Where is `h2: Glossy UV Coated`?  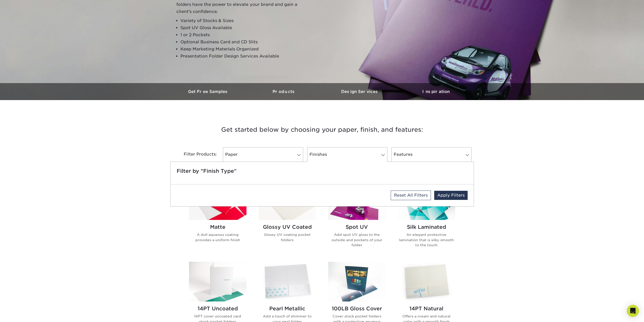 h2: Glossy UV Coated is located at coordinates (287, 227).